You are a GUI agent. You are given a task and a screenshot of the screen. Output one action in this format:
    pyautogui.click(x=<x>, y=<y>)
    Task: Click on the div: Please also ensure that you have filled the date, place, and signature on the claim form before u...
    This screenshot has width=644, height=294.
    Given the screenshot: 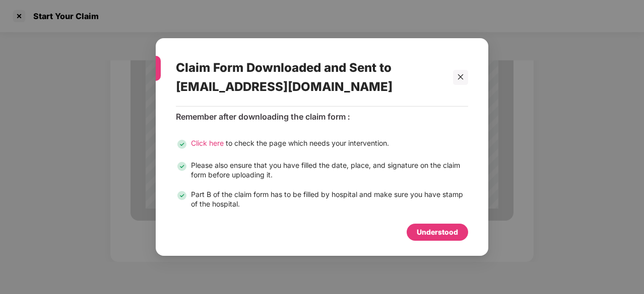 What is the action you would take?
    pyautogui.click(x=330, y=170)
    